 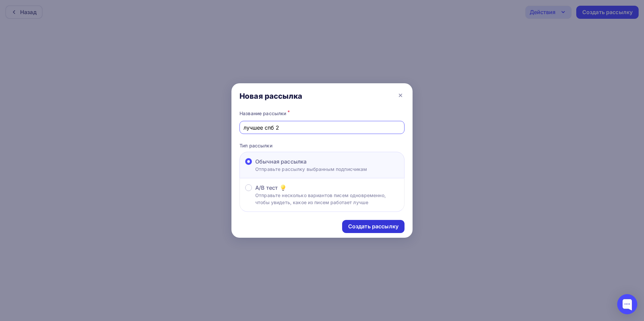 I want to click on div: Создать рассылку, so click(x=373, y=226).